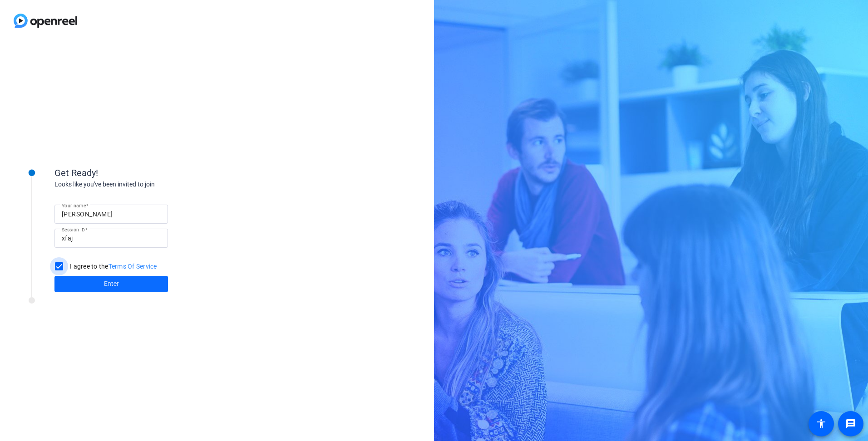  Describe the element at coordinates (111, 284) in the screenshot. I see `button: Enter` at that location.